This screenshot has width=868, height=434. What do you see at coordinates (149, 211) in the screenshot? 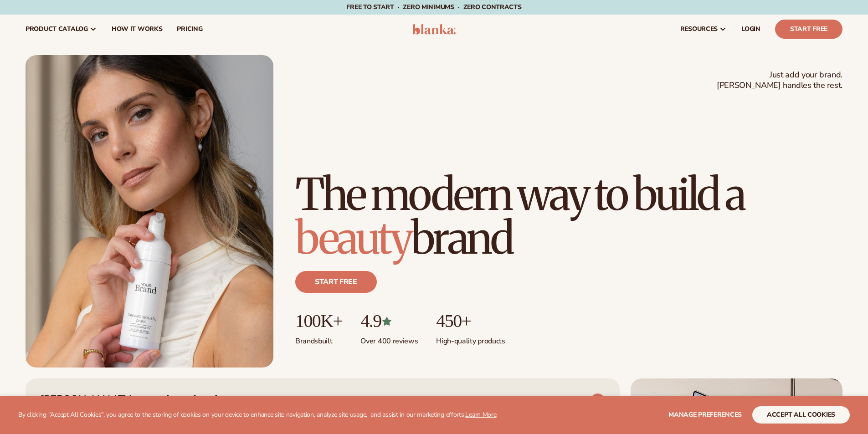
I see `img: Female holding tanning mousse.` at bounding box center [149, 211].